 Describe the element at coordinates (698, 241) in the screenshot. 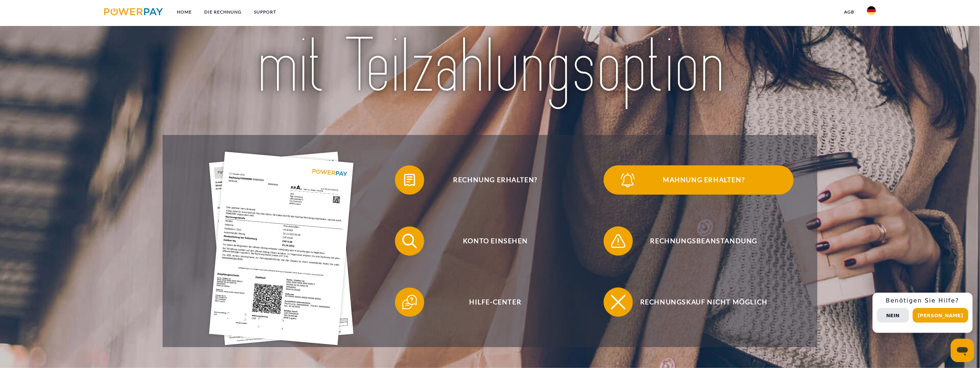

I see `a: Rechnungsbeanstandung` at that location.